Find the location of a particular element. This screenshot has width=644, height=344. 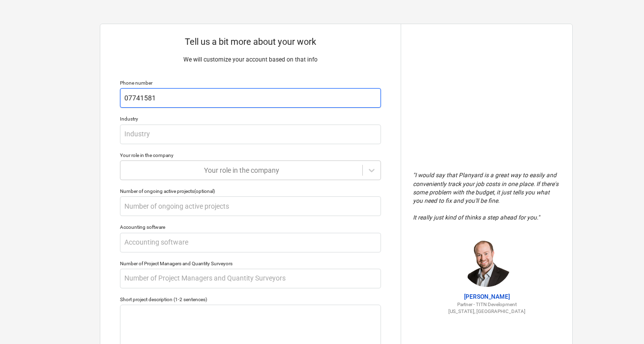

p: " I would say that Planyard is a great way to easily and conveniently track your job costs in one... is located at coordinates (486, 196).